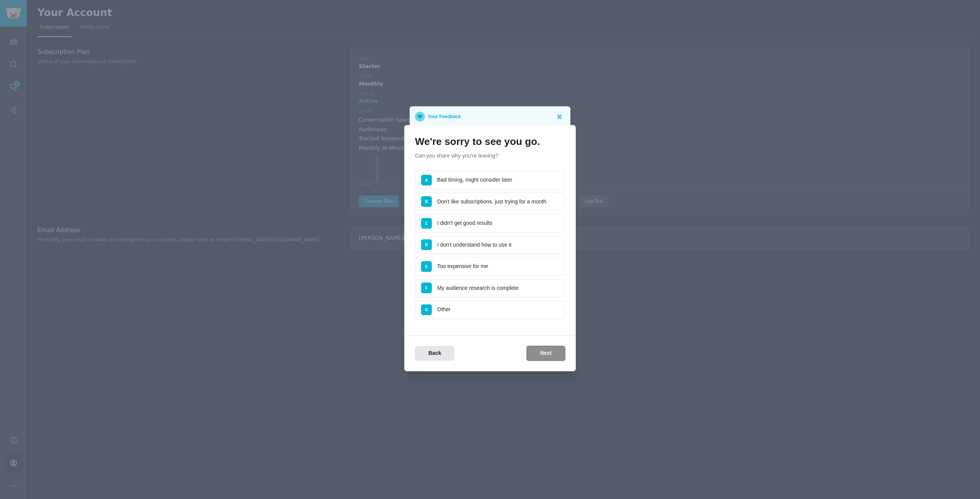 This screenshot has height=499, width=980. Describe the element at coordinates (426, 310) in the screenshot. I see `span: G` at that location.